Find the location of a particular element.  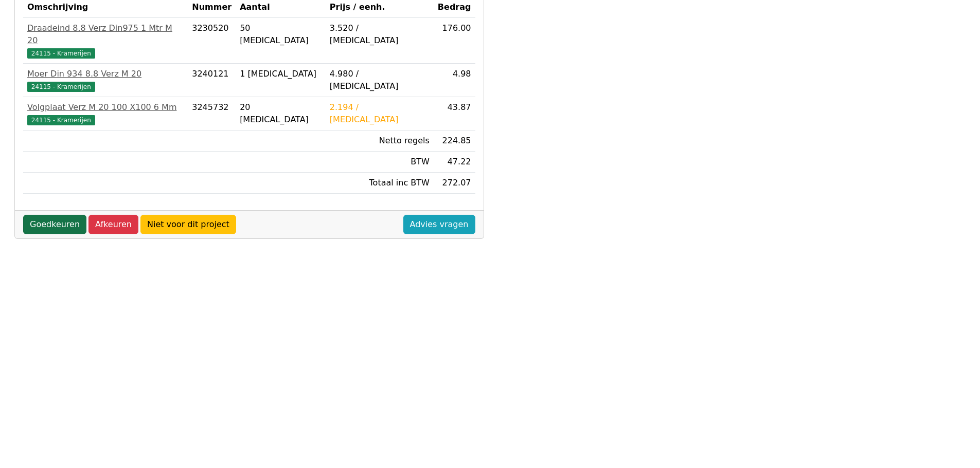

td: 272.07 is located at coordinates (454, 183).